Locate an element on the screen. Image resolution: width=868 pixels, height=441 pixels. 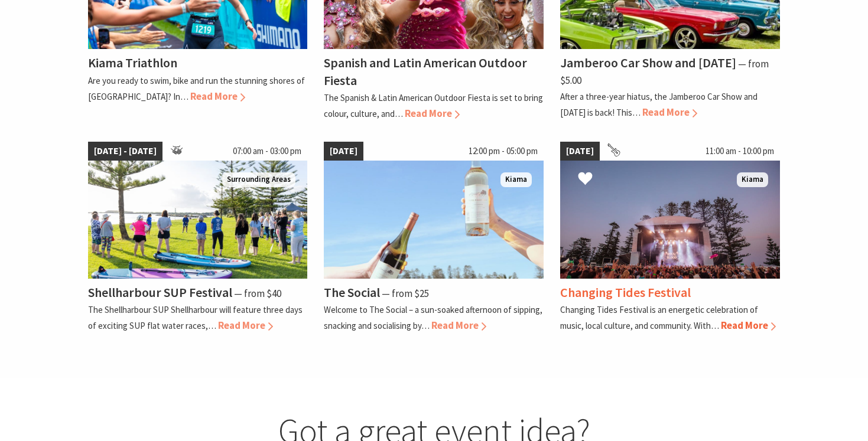
button: Click to Favourite Changing Tides Festival is located at coordinates (585, 180).